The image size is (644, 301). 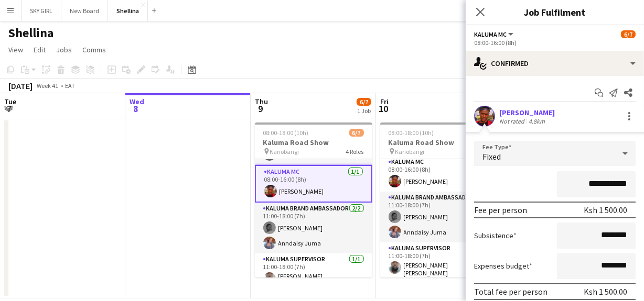 What do you see at coordinates (84, 10) in the screenshot?
I see `button: New Board` at bounding box center [84, 10].